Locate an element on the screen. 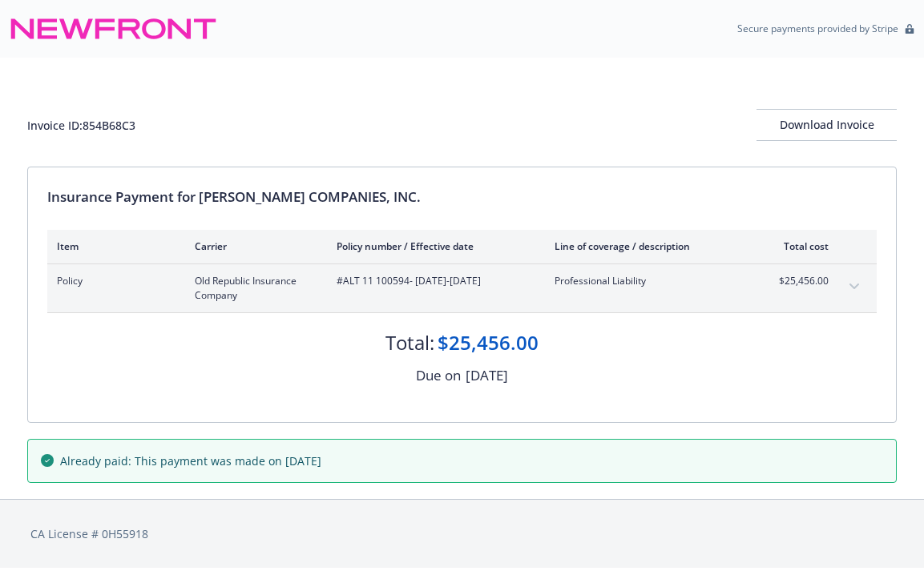  div: Invoice ID: 854B68C3 is located at coordinates (81, 125).